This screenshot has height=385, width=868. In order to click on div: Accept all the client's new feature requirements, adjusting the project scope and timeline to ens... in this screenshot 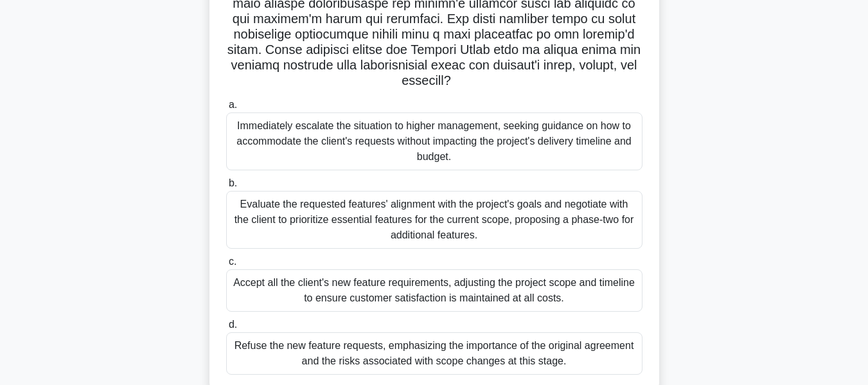, I will do `click(434, 291)`.